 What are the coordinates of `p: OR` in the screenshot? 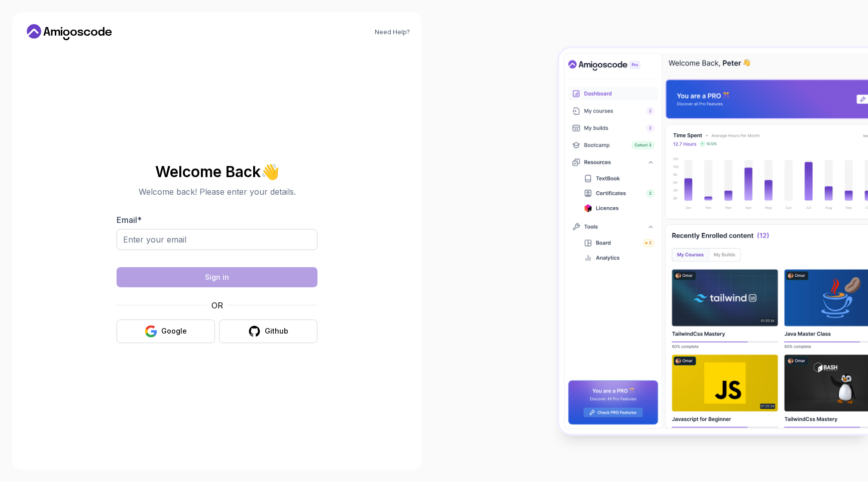 It's located at (217, 305).